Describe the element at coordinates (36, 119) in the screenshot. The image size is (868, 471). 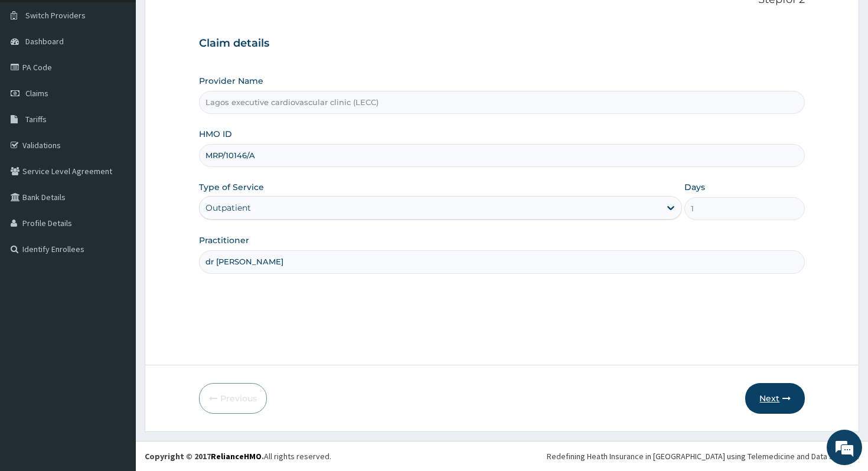
I see `span: Tariffs` at that location.